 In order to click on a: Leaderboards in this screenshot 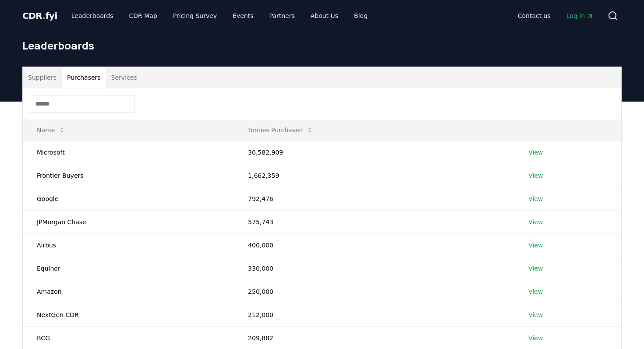, I will do `click(93, 16)`.